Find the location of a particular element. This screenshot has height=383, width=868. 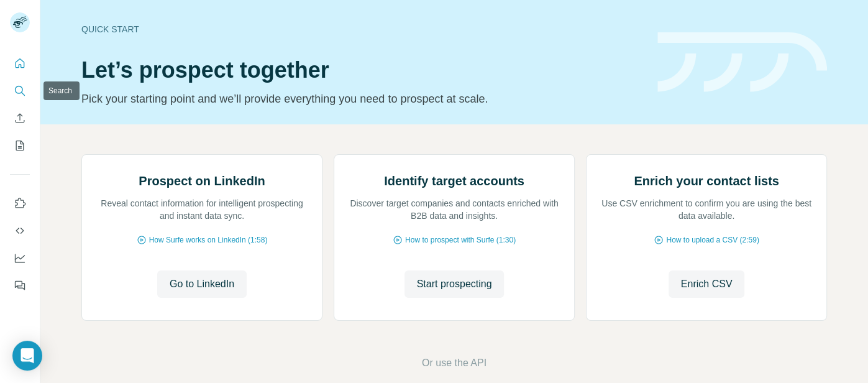

h2: Enrich your contact lists is located at coordinates (706, 181).